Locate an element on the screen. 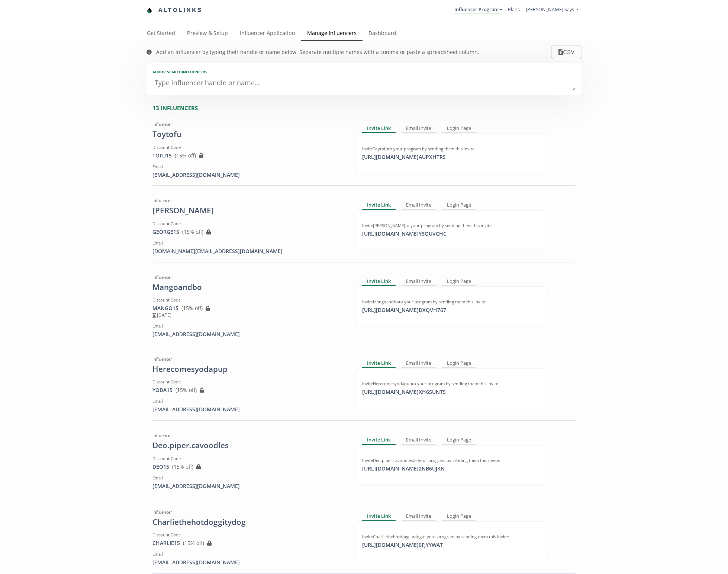 Image resolution: width=728 pixels, height=574 pixels. a: TOFU15 is located at coordinates (162, 155).